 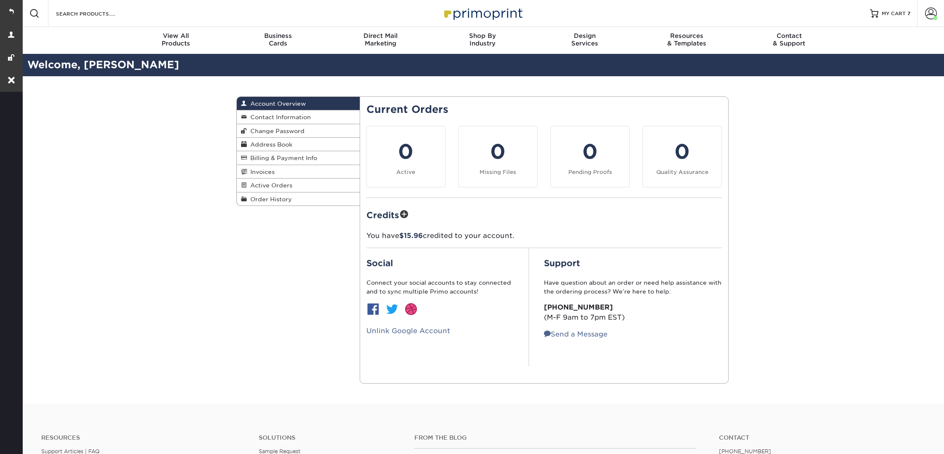 What do you see at coordinates (498, 157) in the screenshot?
I see `a: 0 Missing Files` at bounding box center [498, 157].